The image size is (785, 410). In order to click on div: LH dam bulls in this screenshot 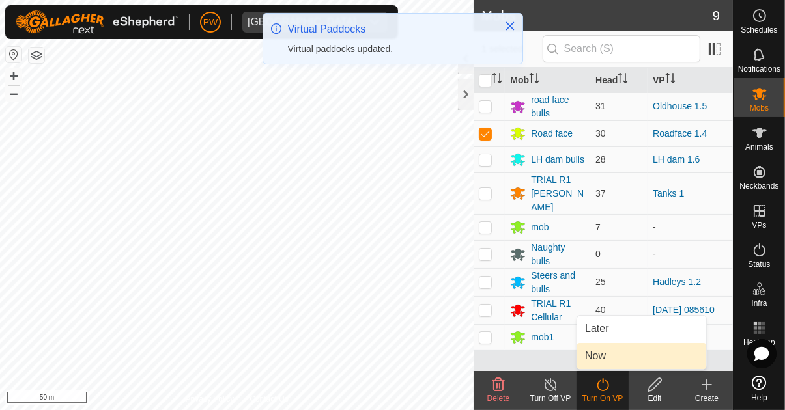, I will do `click(557, 160)`.